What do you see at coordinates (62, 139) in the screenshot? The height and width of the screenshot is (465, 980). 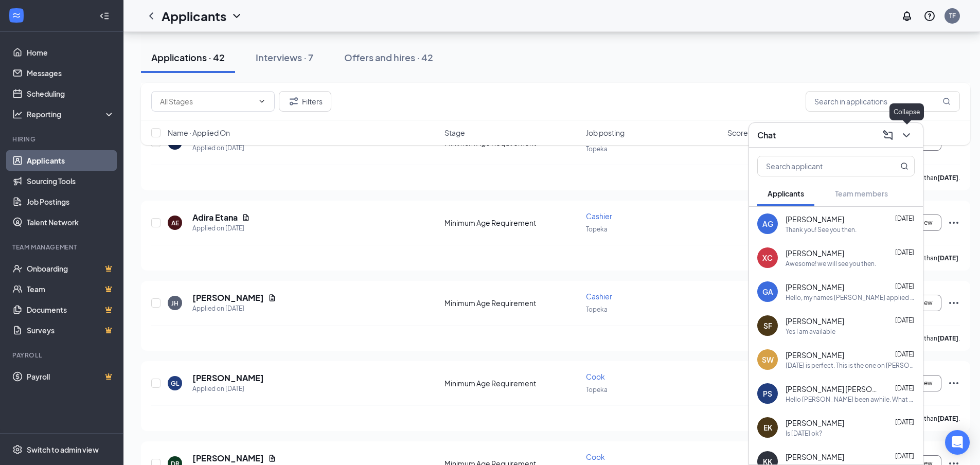 I see `div: Hiring` at bounding box center [62, 139].